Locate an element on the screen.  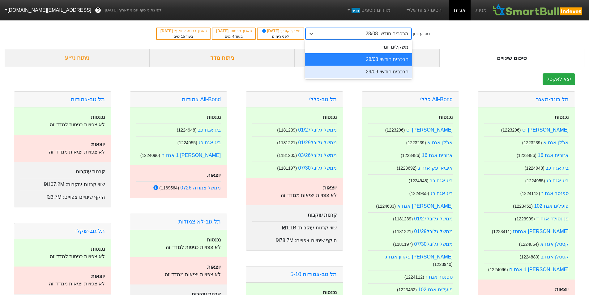
a: ספנסר אגח ז is located at coordinates (555, 193).